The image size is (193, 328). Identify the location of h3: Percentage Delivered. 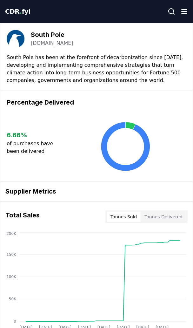
(97, 102).